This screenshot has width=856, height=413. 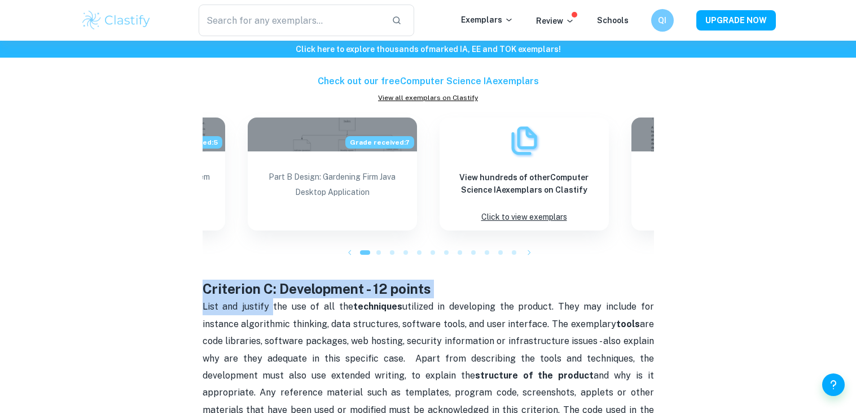 I want to click on a: Schools, so click(x=613, y=20).